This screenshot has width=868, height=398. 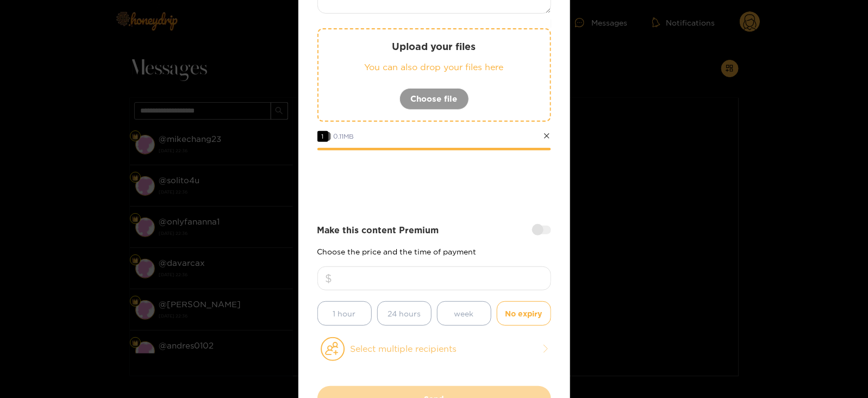 What do you see at coordinates (434, 99) in the screenshot?
I see `button: Choose file` at bounding box center [434, 99].